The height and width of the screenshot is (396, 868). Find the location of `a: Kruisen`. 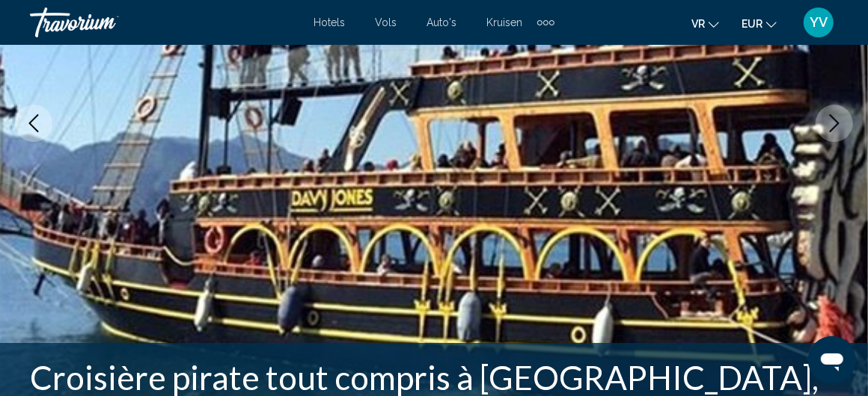

a: Kruisen is located at coordinates (504, 23).